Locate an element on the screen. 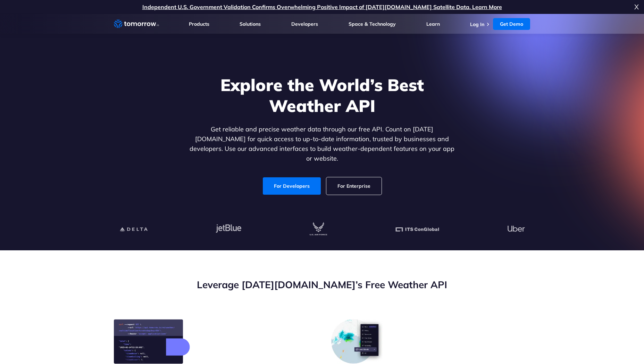 This screenshot has width=644, height=364. a: Space & Technology is located at coordinates (372, 24).